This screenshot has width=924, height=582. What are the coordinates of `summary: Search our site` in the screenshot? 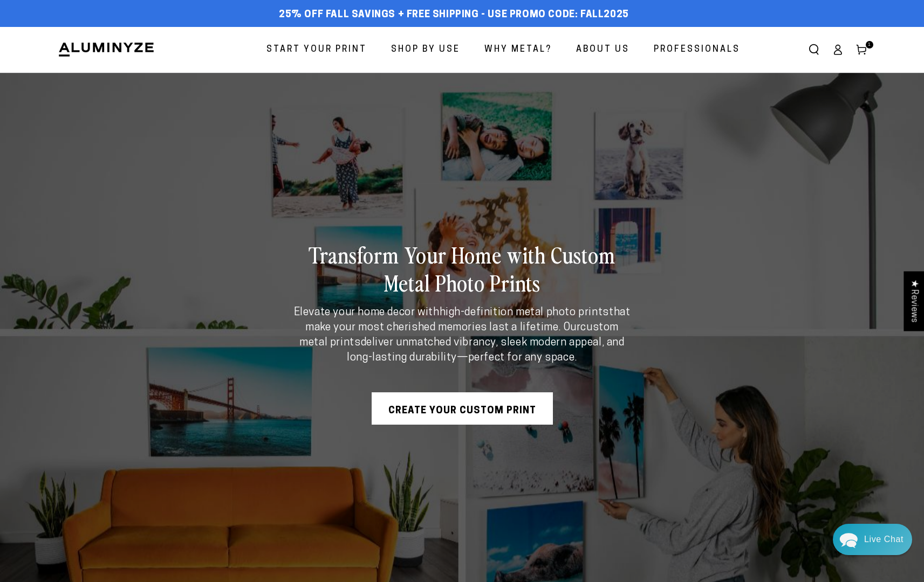 It's located at (813, 49).